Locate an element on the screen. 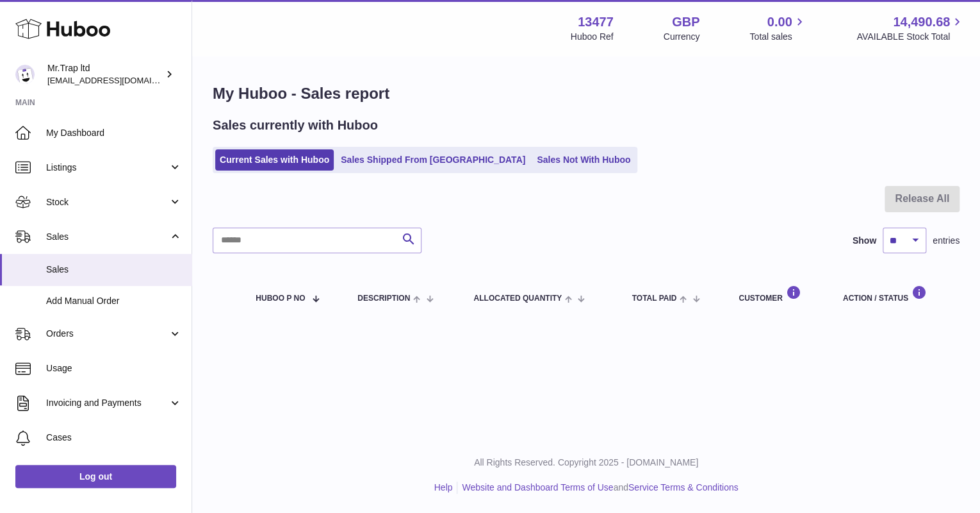 This screenshot has width=980, height=513. a: 0.00 Total sales is located at coordinates (778, 29).